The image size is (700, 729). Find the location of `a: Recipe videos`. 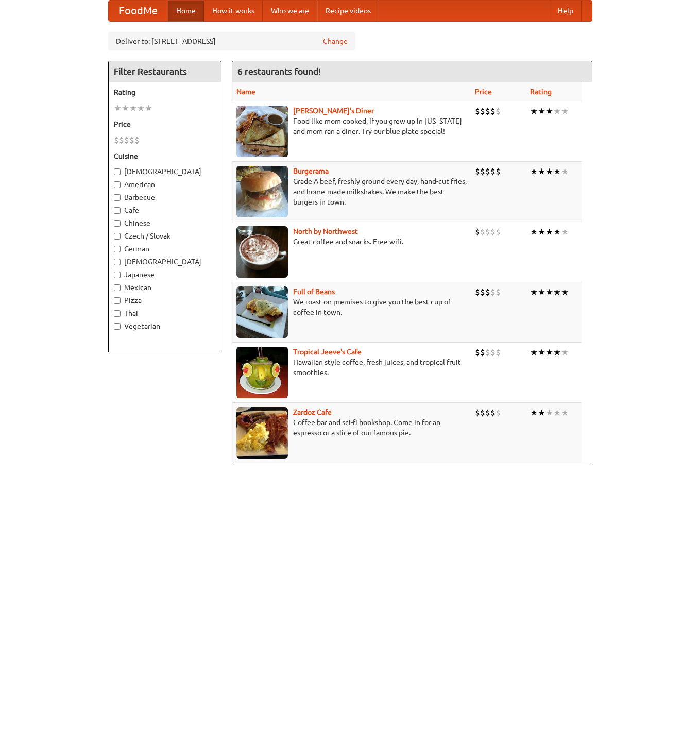

a: Recipe videos is located at coordinates (348, 11).